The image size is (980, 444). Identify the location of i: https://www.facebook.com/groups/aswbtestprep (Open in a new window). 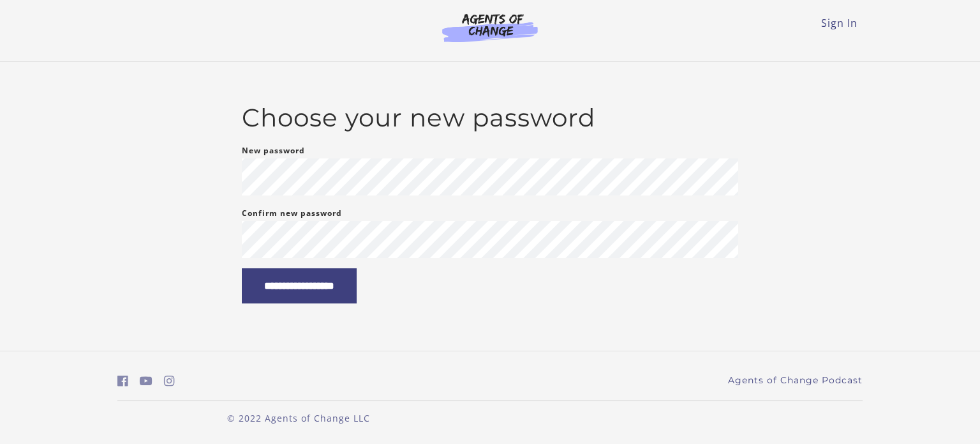
(122, 380).